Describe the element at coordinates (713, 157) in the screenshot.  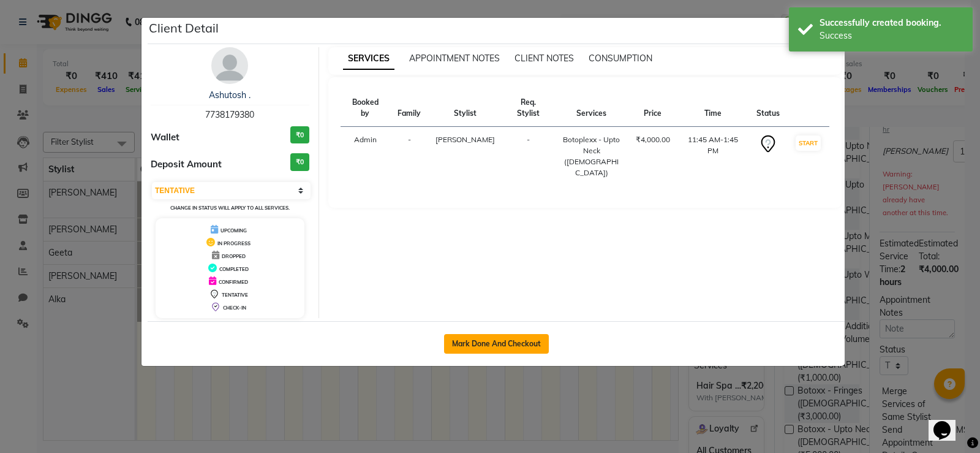
I see `td: 11:45 AM-1:45 PM` at that location.